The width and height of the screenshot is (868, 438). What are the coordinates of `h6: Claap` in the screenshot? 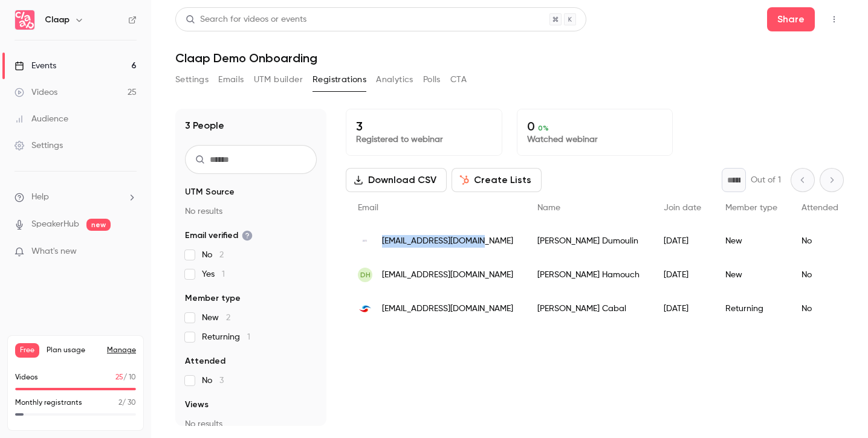 It's located at (57, 20).